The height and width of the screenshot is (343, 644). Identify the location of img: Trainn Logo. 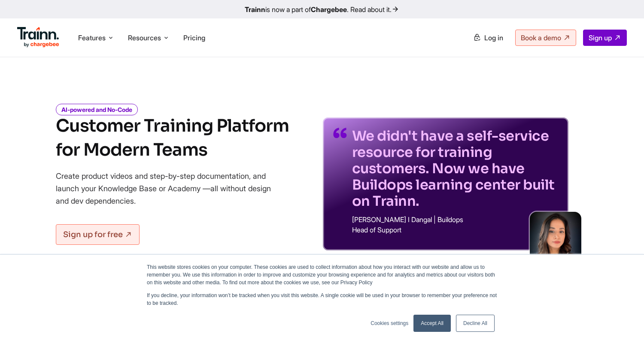
(38, 38).